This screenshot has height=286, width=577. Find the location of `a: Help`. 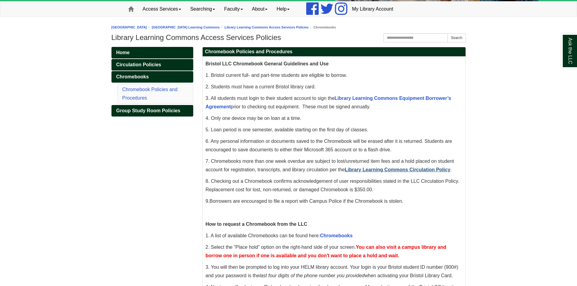

a: Help is located at coordinates (283, 9).